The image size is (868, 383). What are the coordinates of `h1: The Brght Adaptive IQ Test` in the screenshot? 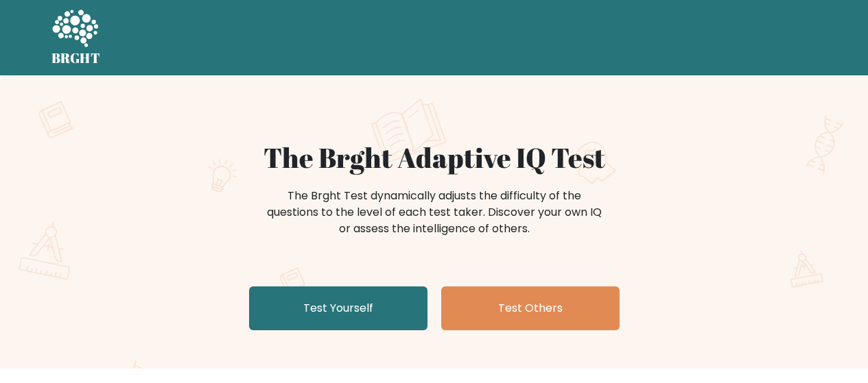 It's located at (434, 157).